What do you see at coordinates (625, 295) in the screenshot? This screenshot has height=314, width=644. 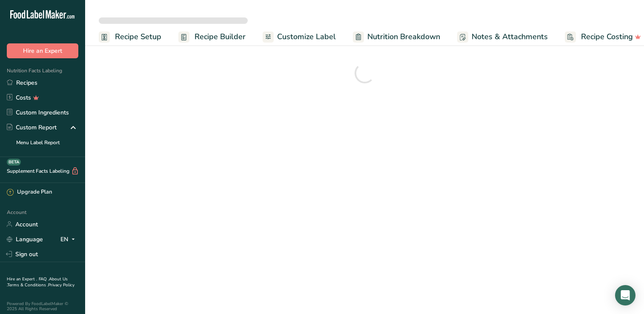 I see `div: Open Intercom Messenger` at bounding box center [625, 295].